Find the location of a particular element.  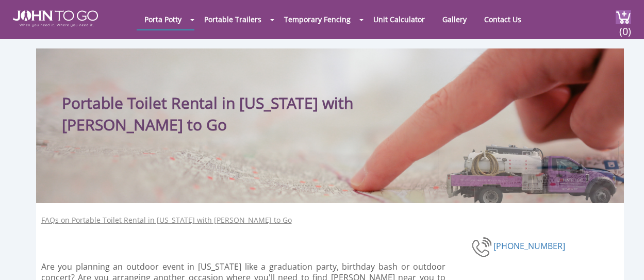

img: phone-number is located at coordinates (483, 247).